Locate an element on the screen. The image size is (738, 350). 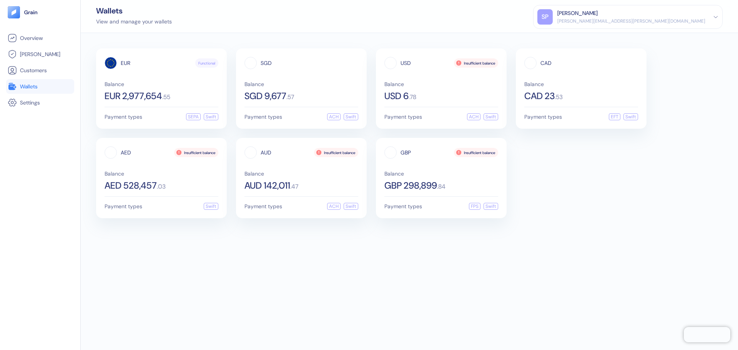
span: EUR is located at coordinates (125, 63).